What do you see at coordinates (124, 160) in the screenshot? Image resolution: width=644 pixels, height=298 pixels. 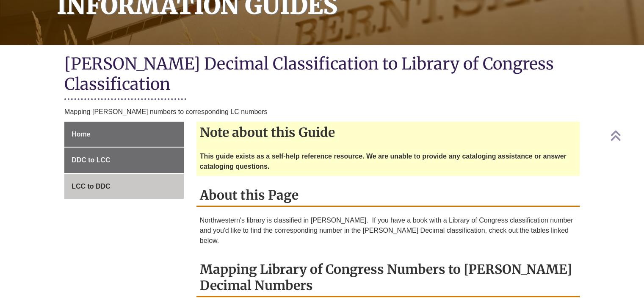 I see `div: Guide Page Menu` at bounding box center [124, 160].